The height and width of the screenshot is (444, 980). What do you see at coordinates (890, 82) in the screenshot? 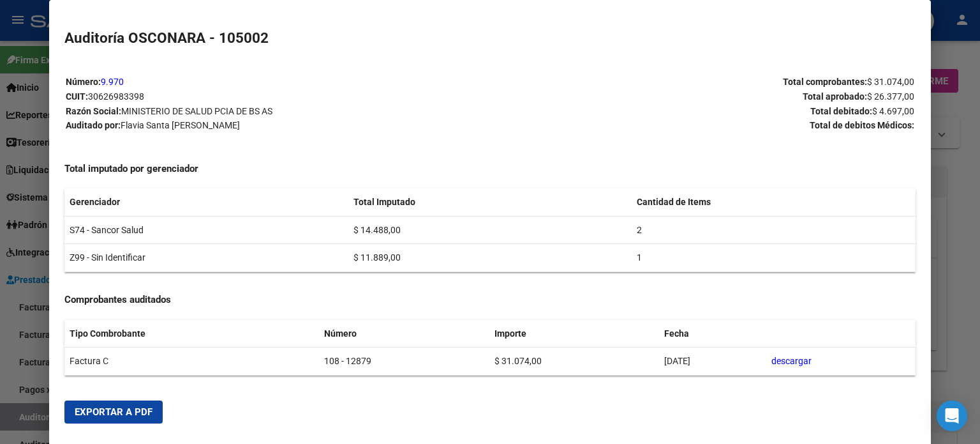
I see `span: $ 31.074,00` at bounding box center [890, 82].